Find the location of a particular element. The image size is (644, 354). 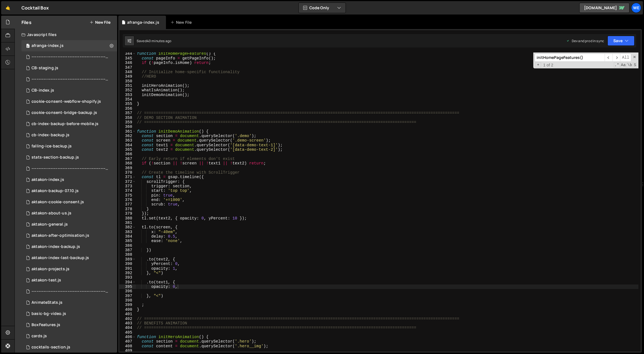

div: CB-index.js is located at coordinates (43, 90).